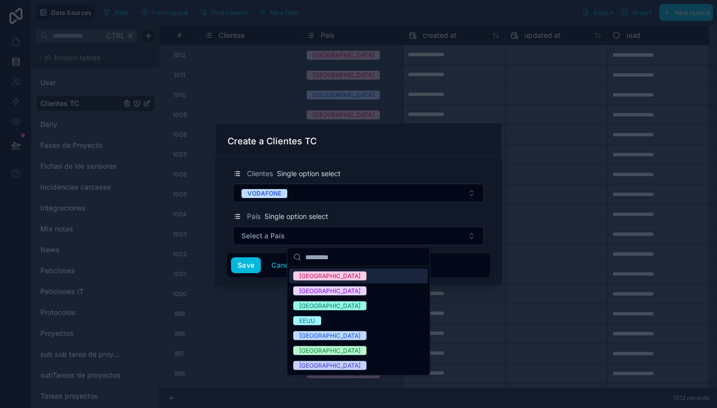 The width and height of the screenshot is (717, 408). Describe the element at coordinates (253, 216) in the screenshot. I see `span: País` at that location.